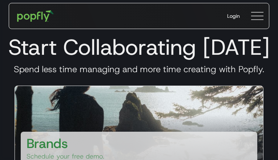 Image resolution: width=278 pixels, height=160 pixels. I want to click on a: home, so click(35, 16).